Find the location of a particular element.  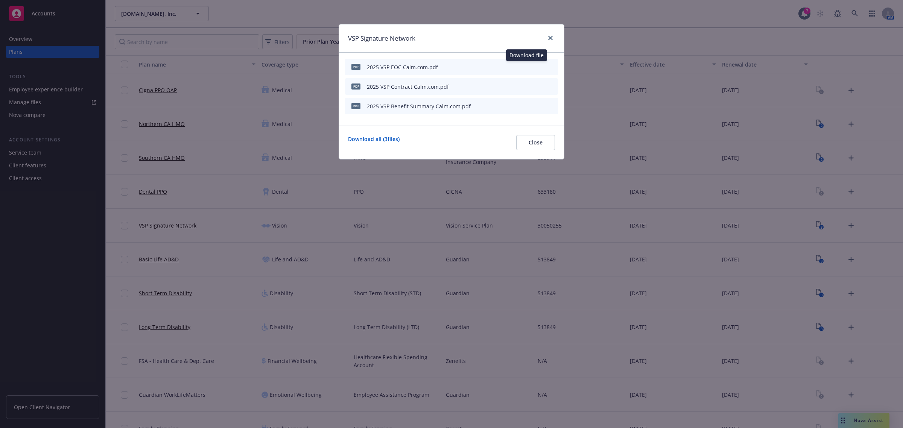

h1: VSP Signature Network is located at coordinates (381, 38).